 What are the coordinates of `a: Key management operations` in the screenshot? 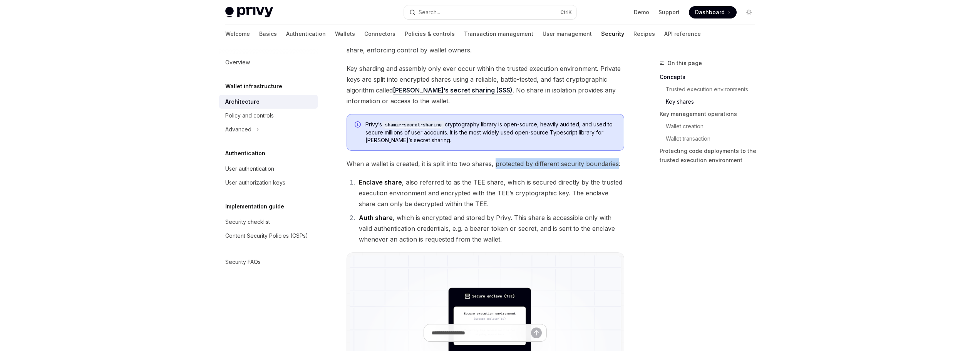 It's located at (710, 114).